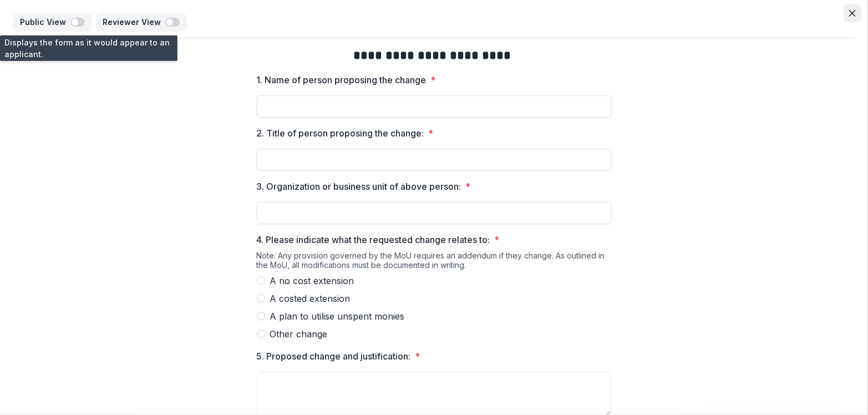  I want to click on span: Other change, so click(299, 334).